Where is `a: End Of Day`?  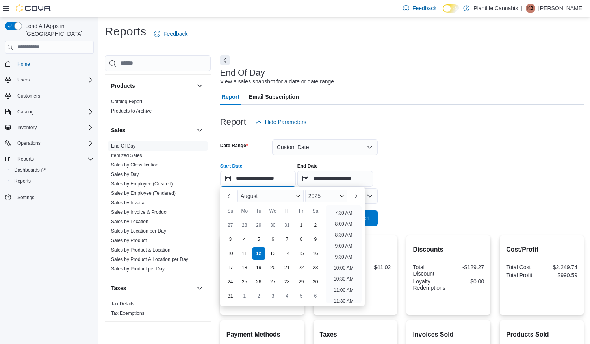
a: End Of Day is located at coordinates (123, 146).